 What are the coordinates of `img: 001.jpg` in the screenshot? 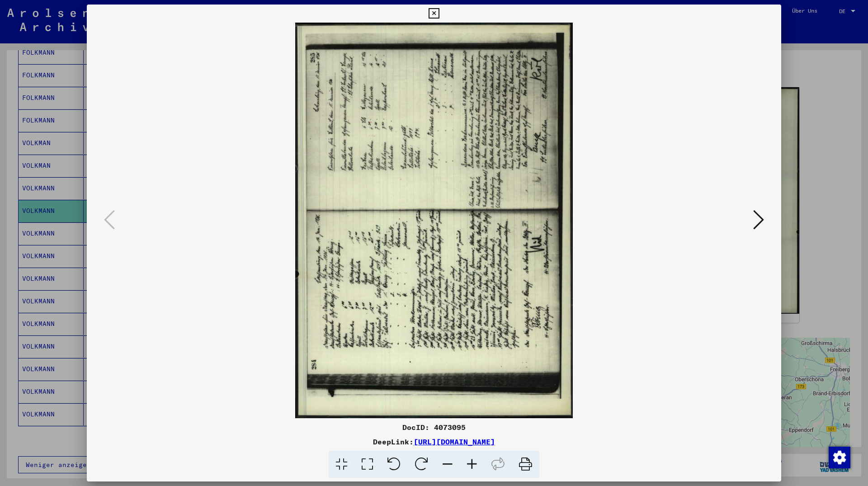 It's located at (434, 220).